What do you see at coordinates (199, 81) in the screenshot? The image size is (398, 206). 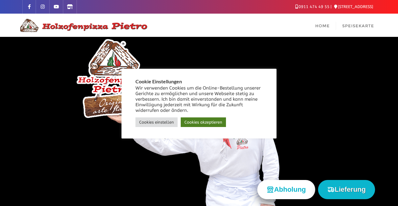 I see `h5: Cookie Einstellungen` at bounding box center [199, 81].